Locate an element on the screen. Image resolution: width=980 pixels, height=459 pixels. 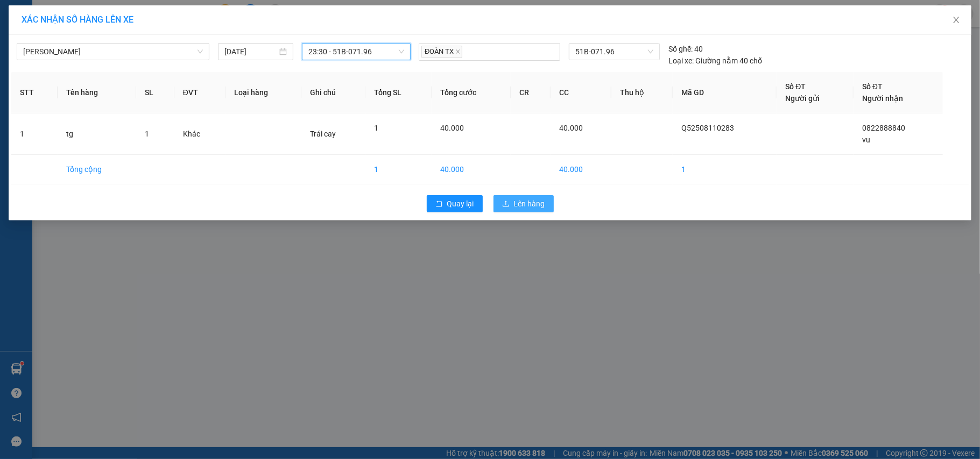
h1: 0825892581 is located at coordinates (111, 73).